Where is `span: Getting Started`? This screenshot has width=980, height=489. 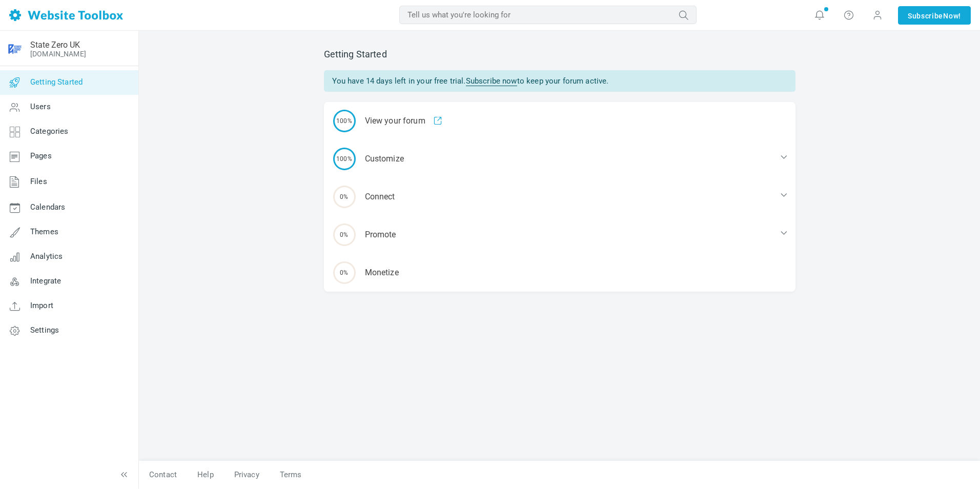 span: Getting Started is located at coordinates (56, 82).